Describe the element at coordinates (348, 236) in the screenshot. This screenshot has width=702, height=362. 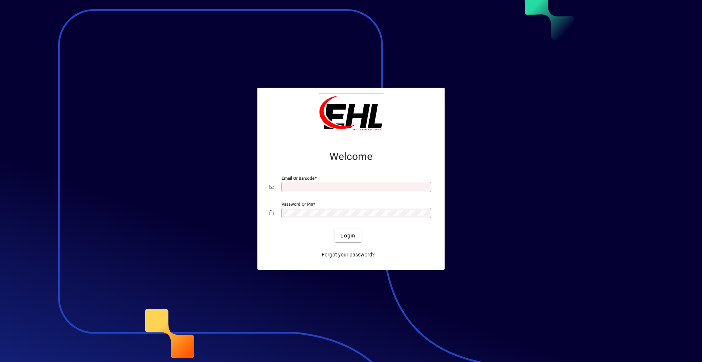
I see `span: Login` at that location.